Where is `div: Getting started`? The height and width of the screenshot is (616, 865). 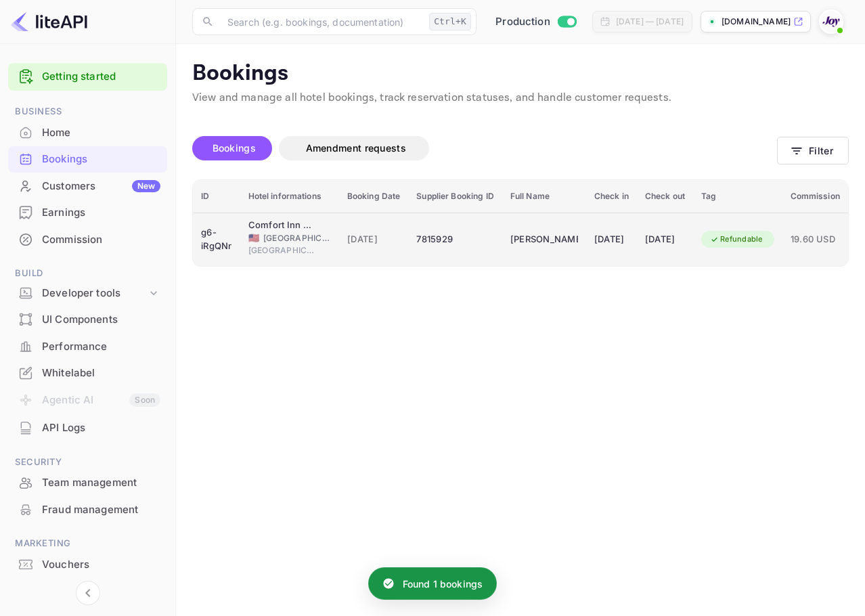
div: Getting started is located at coordinates (88, 77).